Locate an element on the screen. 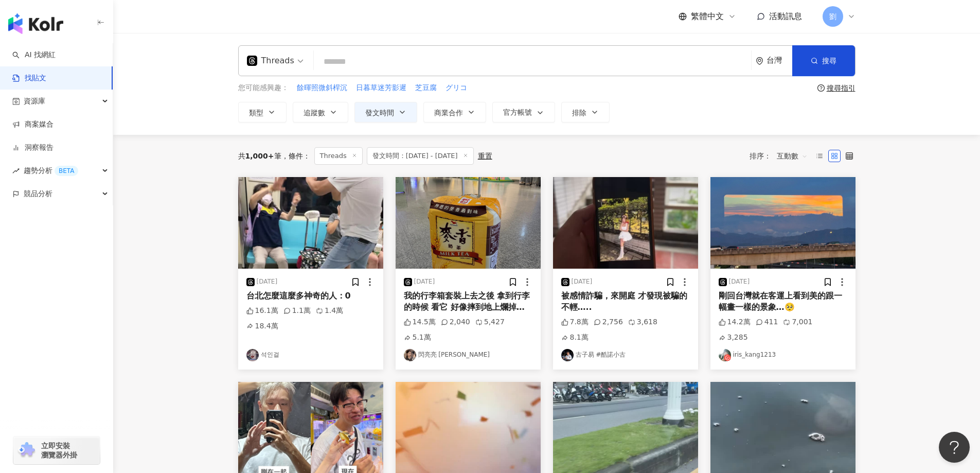 Image resolution: width=980 pixels, height=473 pixels. div: 我的行李箱套裝上去之後 拿到行李的時候 看它 好像摔到地上爛掉的鋁箔包 而且他在行李傳送帶上的時候大家都在看他 還⋯⋯拍他😂😂 is located at coordinates (468, 301).